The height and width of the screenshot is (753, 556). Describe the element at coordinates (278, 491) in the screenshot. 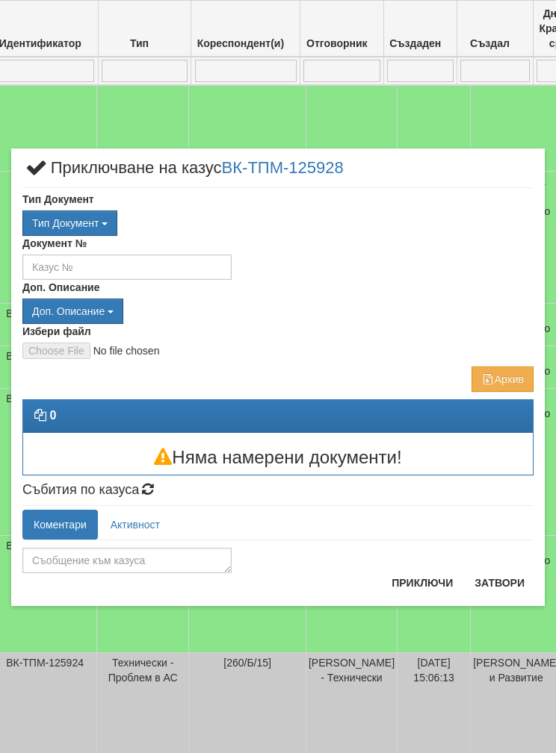

I see `h4: Събития по казуса` at that location.